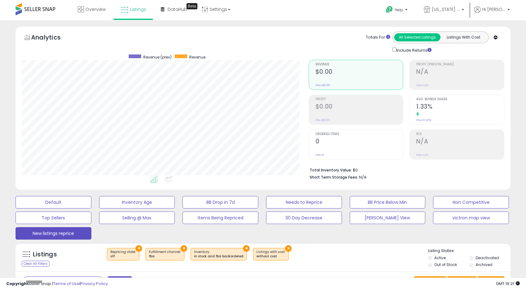  I want to click on div: fba, so click(165, 256).